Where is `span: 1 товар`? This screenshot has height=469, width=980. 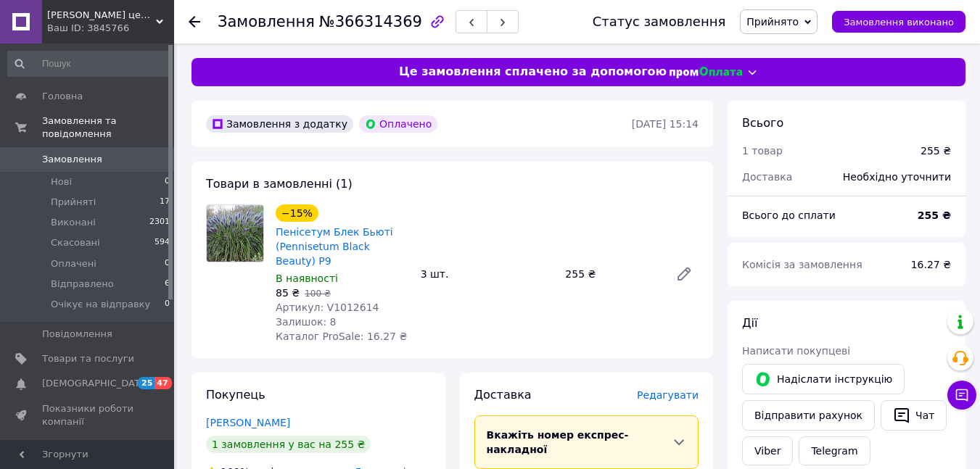
span: 1 товар is located at coordinates (762, 151).